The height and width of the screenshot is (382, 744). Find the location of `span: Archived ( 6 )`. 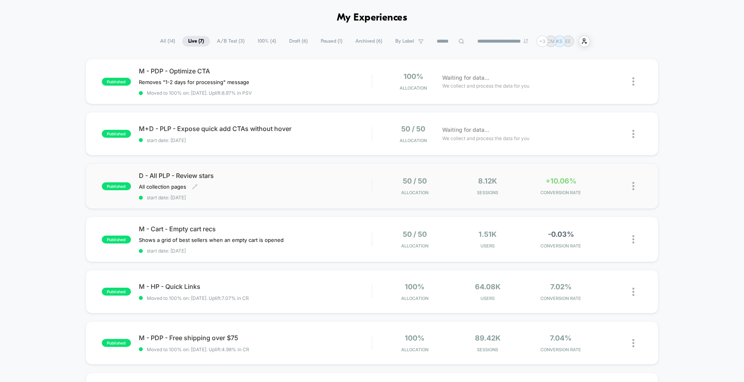

span: Archived ( 6 ) is located at coordinates (369, 41).